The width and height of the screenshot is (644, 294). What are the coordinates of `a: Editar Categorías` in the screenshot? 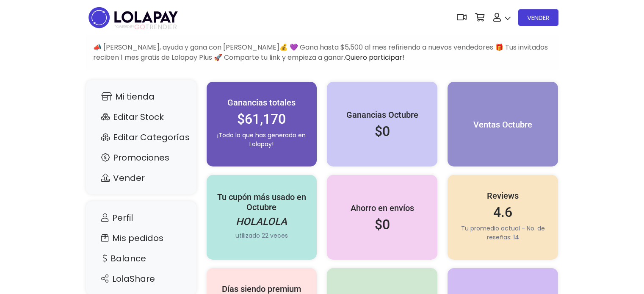 It's located at (141, 138).